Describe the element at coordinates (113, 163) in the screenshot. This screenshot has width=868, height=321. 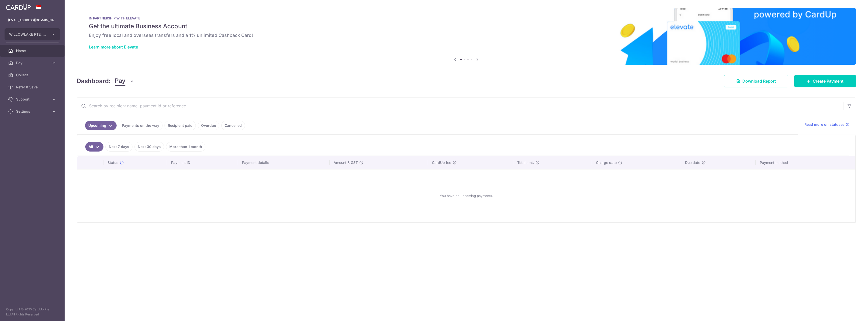
I see `span: Status` at that location.